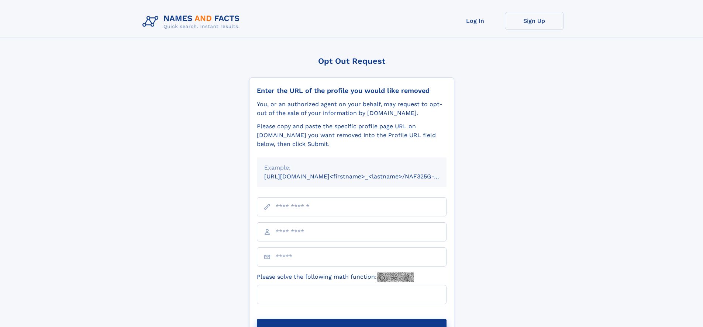  I want to click on img: Logo Names and Facts, so click(193, 22).